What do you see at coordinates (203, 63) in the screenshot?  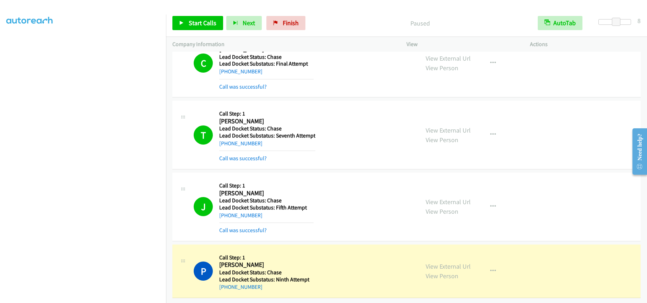 I see `h1: C` at bounding box center [203, 63].